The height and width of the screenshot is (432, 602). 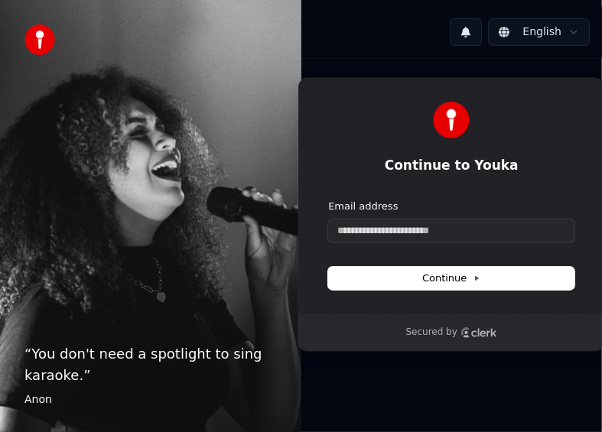 I want to click on p: Secured by, so click(x=432, y=333).